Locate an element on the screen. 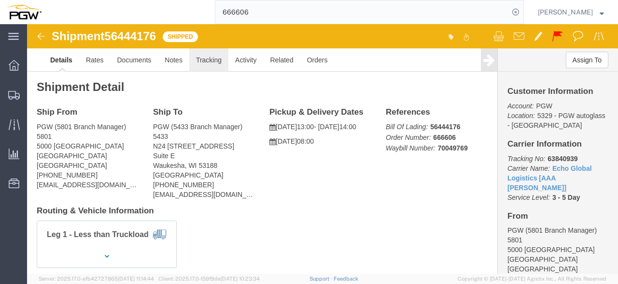  a: Feedback is located at coordinates (346, 278).